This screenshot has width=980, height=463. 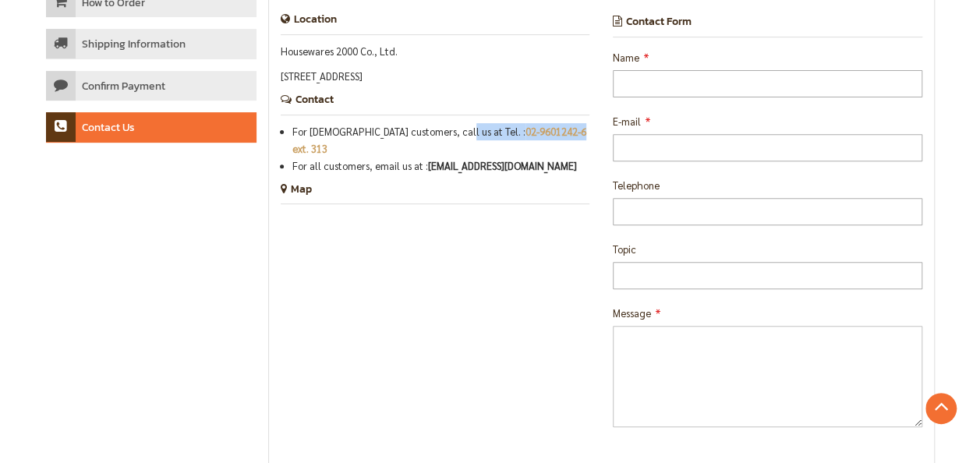 I want to click on h4: Contact Us, so click(x=108, y=127).